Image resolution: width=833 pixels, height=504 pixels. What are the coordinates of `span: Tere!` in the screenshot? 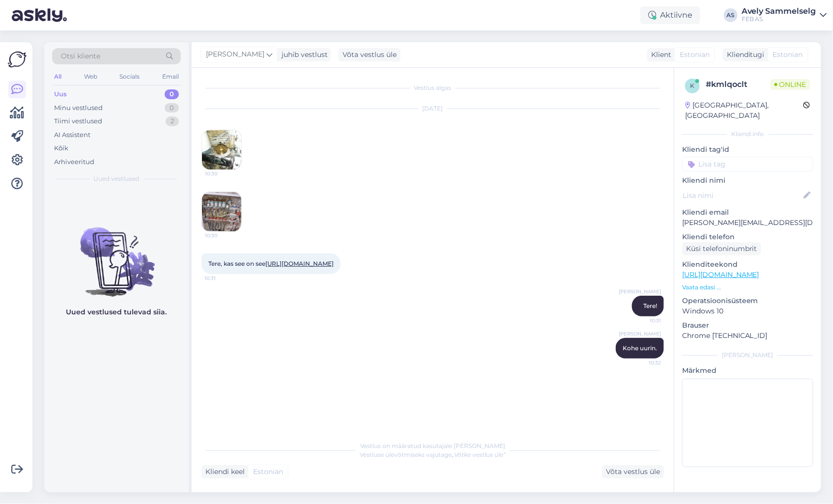 It's located at (650, 306).